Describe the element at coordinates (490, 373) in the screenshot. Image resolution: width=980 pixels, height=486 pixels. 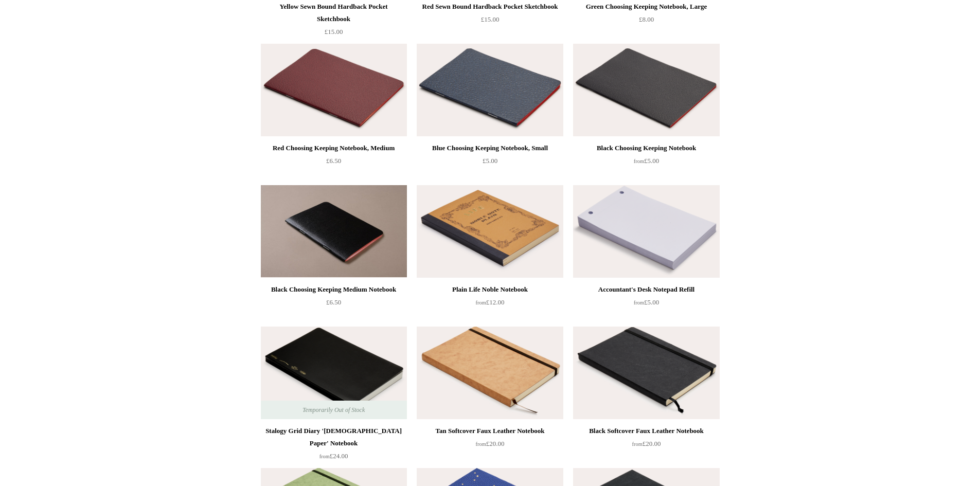
I see `a: Tan Softcover Faux Leather Notebook Tan Softcover Faux Leather Notebook` at that location.